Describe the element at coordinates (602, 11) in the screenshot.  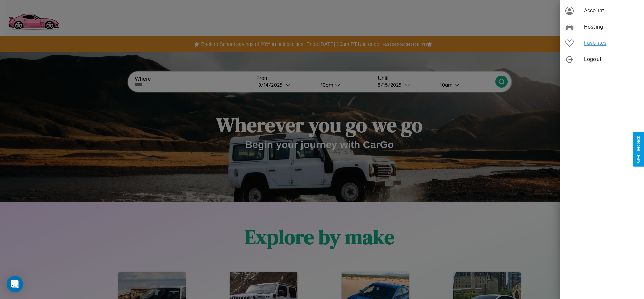
I see `div: Account` at that location.